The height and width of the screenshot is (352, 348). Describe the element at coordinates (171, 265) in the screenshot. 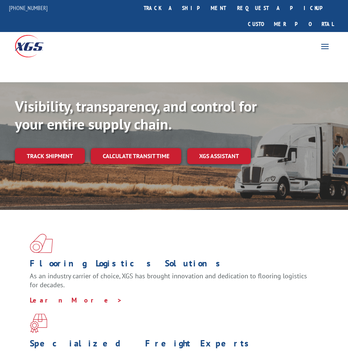

I see `h1: Flooring Logistics Solutions` at that location.